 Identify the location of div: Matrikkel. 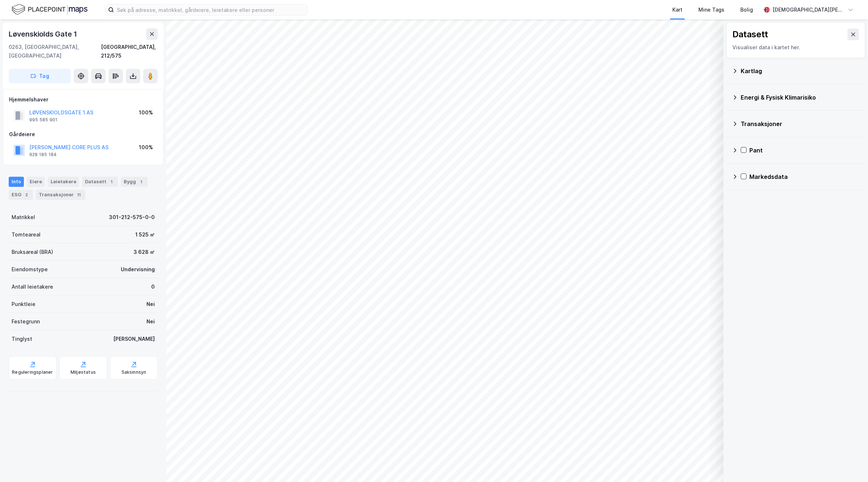
(23, 217).